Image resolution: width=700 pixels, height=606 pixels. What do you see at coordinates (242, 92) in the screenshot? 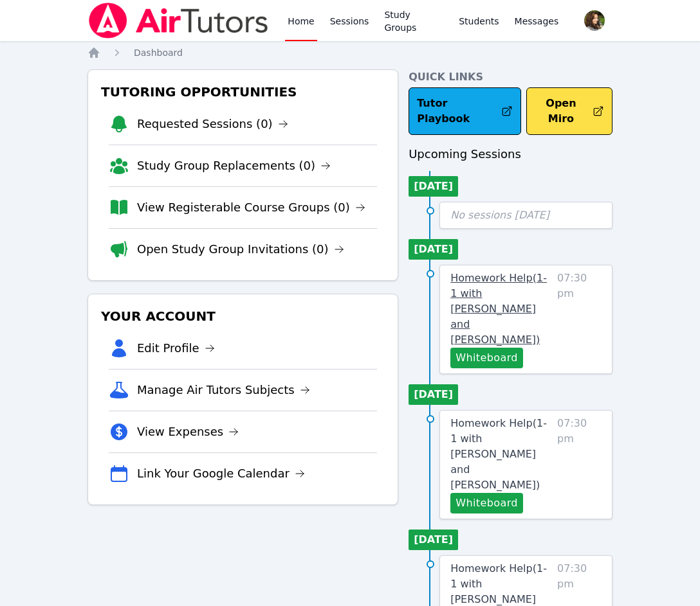
I see `h3: Tutoring Opportunities` at bounding box center [242, 92].